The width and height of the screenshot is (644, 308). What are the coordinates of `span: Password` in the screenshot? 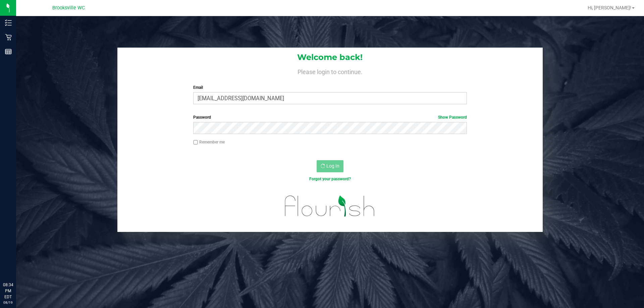 It's located at (202, 118).